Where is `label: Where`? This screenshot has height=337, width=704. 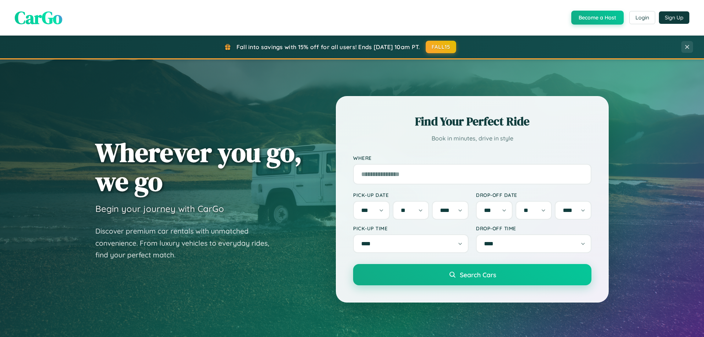 label: Where is located at coordinates (472, 158).